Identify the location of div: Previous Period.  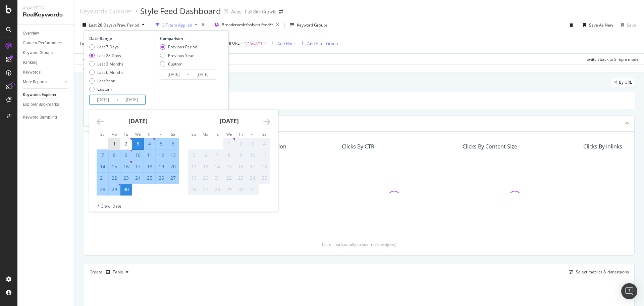
(178, 47).